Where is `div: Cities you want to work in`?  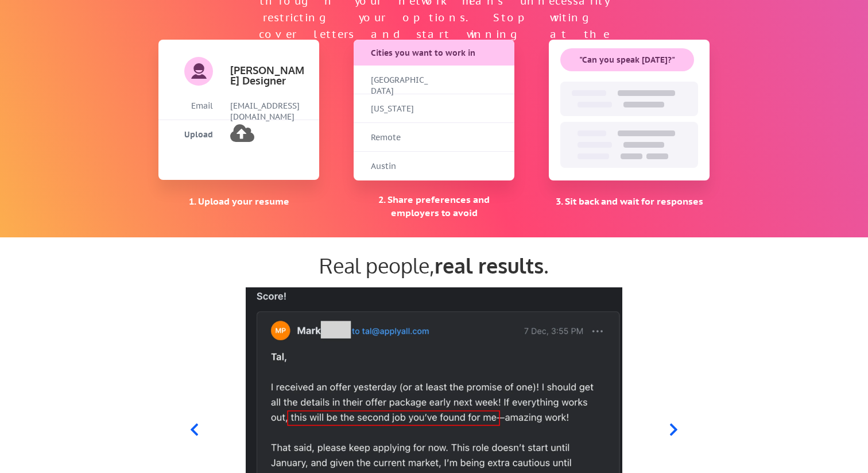
div: Cities you want to work in is located at coordinates (435, 54).